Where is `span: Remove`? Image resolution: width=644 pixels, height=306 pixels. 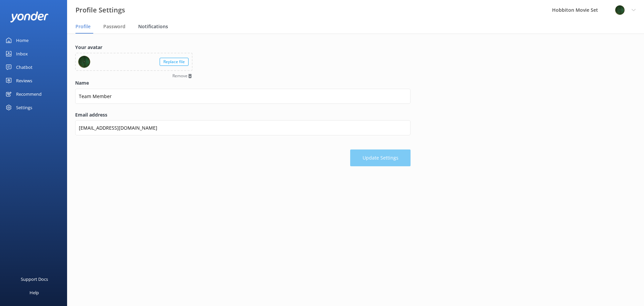
span: Remove is located at coordinates (180, 76).